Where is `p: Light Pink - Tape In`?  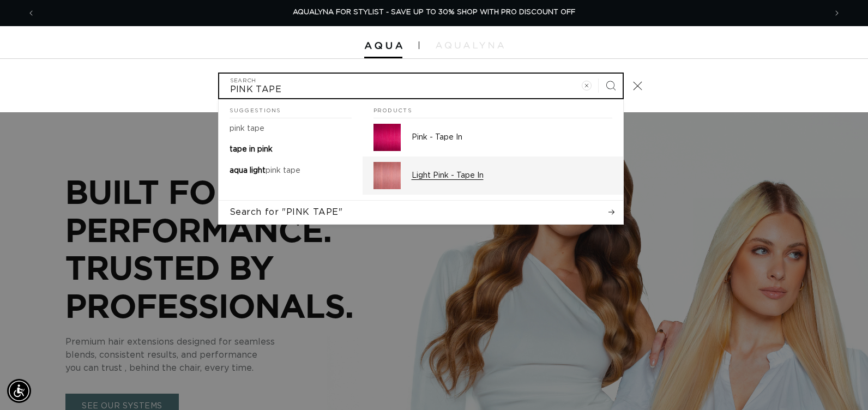 p: Light Pink - Tape In is located at coordinates (512, 175).